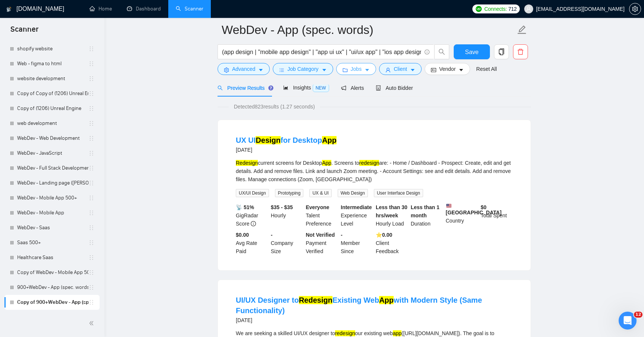 The height and width of the screenshot is (337, 644). Describe the element at coordinates (52, 243) in the screenshot. I see `a: Saas 500+` at that location.